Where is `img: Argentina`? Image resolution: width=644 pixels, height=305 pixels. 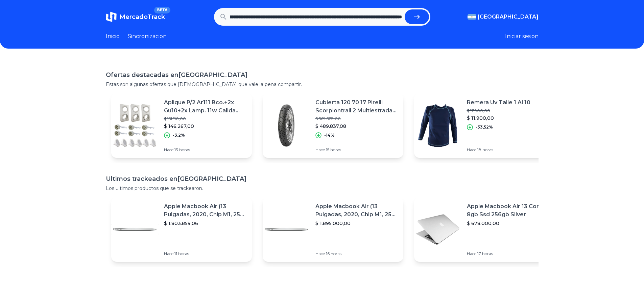 img: Argentina is located at coordinates (472, 17).